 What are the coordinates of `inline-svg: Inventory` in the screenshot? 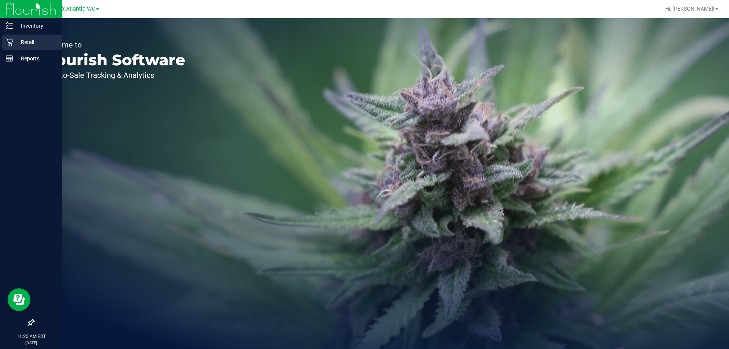 It's located at (9, 26).